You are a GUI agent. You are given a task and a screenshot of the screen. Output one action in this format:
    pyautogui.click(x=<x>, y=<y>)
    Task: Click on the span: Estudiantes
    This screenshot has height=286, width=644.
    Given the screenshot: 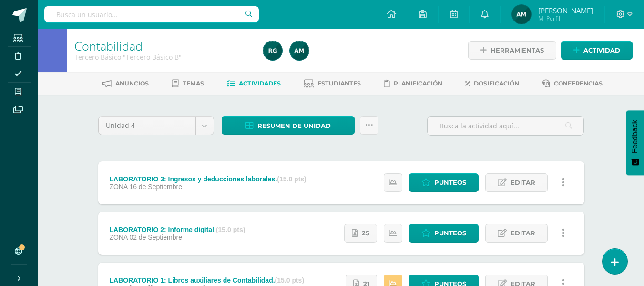 What is the action you would take?
    pyautogui.click(x=339, y=83)
    